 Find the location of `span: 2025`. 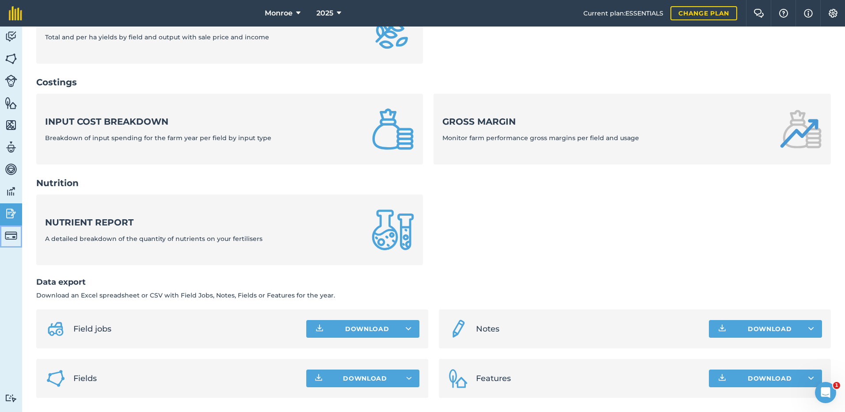

span: 2025 is located at coordinates (325, 13).